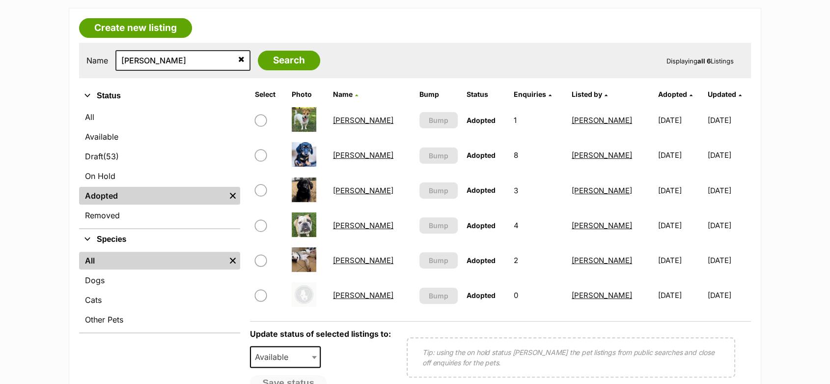 Image resolution: width=830 pixels, height=384 pixels. What do you see at coordinates (289, 60) in the screenshot?
I see `input: Search` at bounding box center [289, 60].